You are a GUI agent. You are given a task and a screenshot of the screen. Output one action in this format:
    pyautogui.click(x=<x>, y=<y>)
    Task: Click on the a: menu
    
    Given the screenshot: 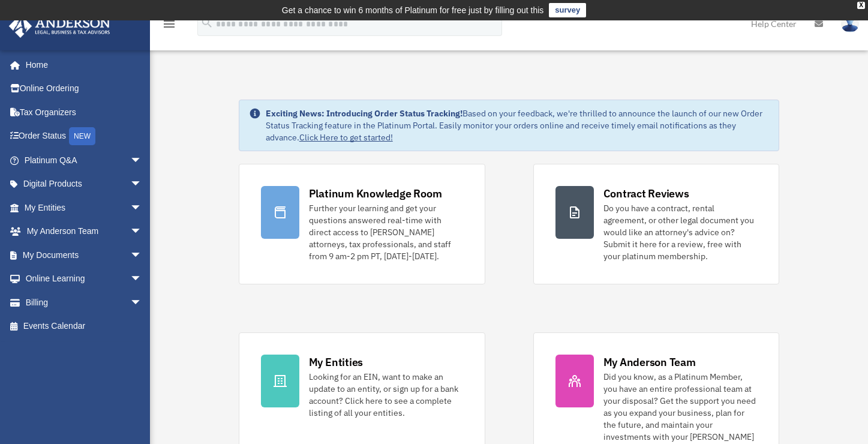 What is the action you would take?
    pyautogui.click(x=169, y=26)
    